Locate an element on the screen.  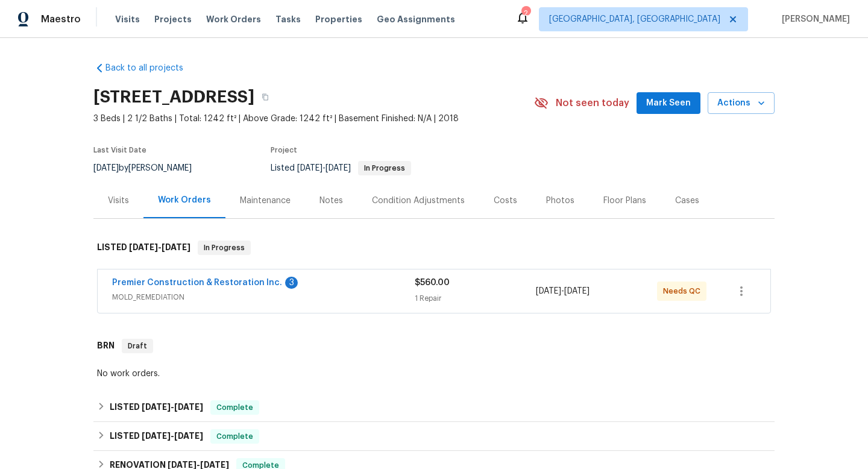
span: Mark Seen is located at coordinates (668, 103).